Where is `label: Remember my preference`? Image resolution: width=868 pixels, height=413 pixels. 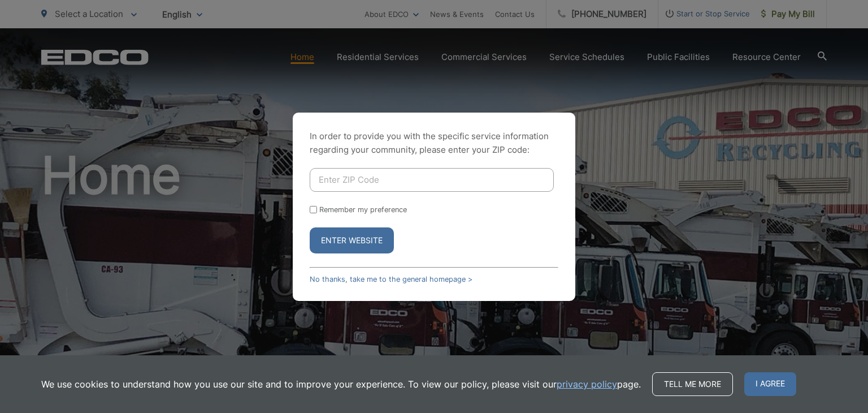
label: Remember my preference is located at coordinates (363, 209).